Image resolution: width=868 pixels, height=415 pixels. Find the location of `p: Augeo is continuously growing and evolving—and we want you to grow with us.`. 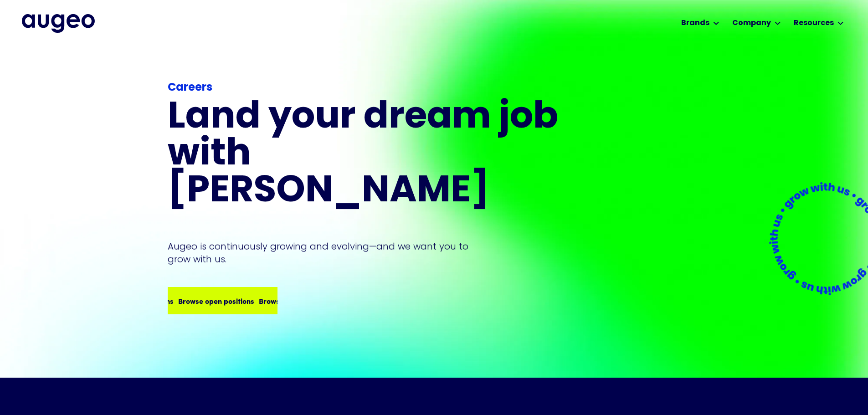

p: Augeo is continuously growing and evolving—and we want you to grow with us. is located at coordinates (324, 253).